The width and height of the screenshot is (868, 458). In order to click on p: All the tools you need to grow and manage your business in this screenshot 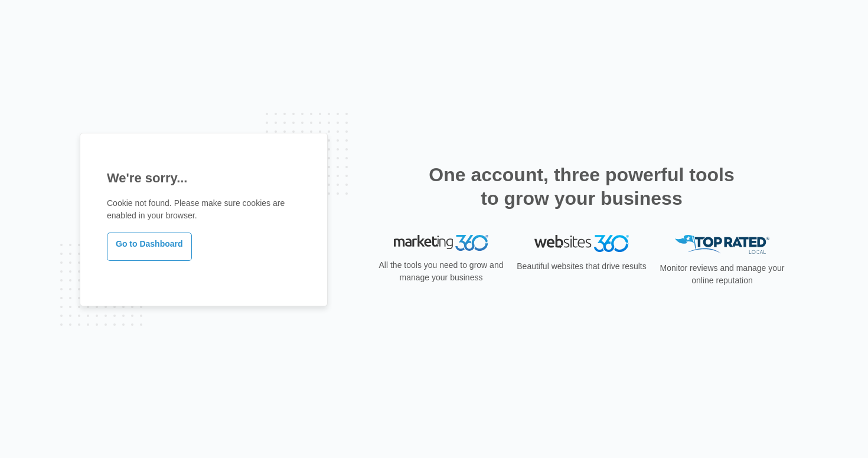, I will do `click(441, 271)`.